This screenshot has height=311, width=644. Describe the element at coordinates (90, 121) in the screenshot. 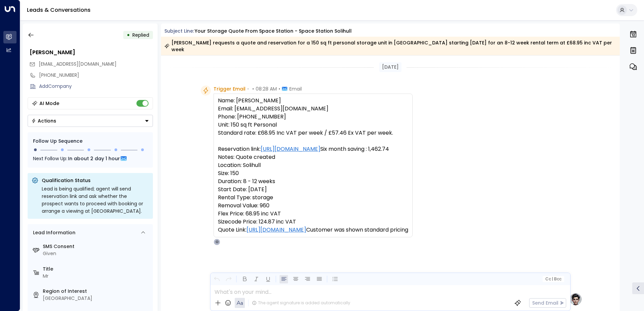

I see `div: Button group with a nested menu` at that location.